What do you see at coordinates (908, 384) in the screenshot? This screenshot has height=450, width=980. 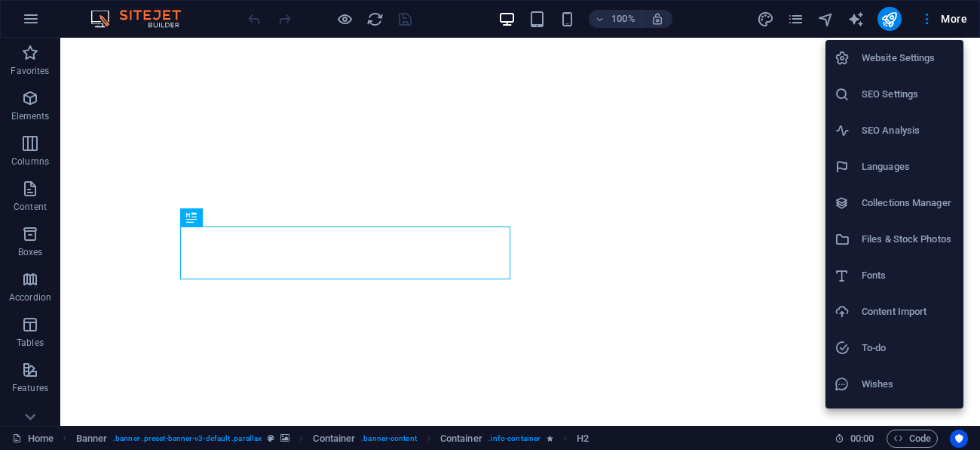 I see `h6: Wishes` at bounding box center [908, 384].